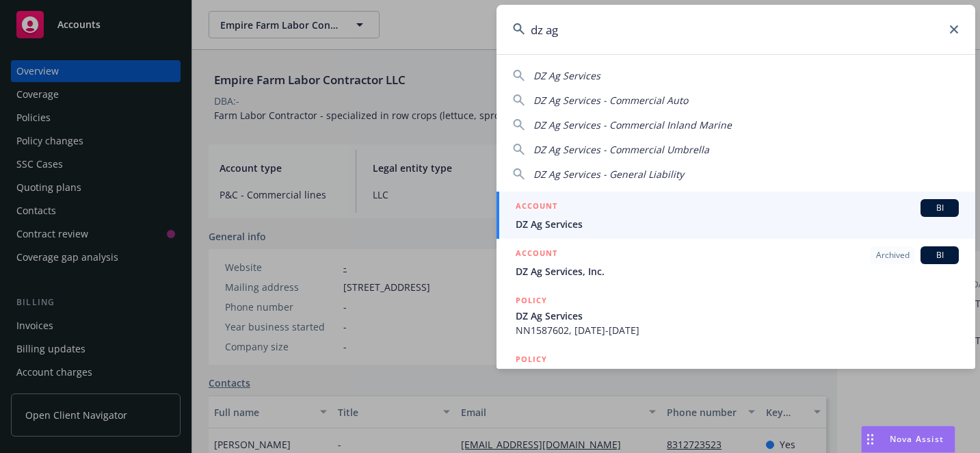 This screenshot has width=980, height=453. I want to click on input: Search..., so click(736, 30).